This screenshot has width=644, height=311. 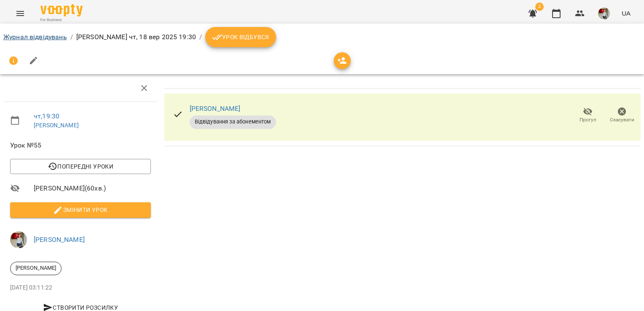 What do you see at coordinates (35, 37) in the screenshot?
I see `a: Журнал відвідувань` at bounding box center [35, 37].